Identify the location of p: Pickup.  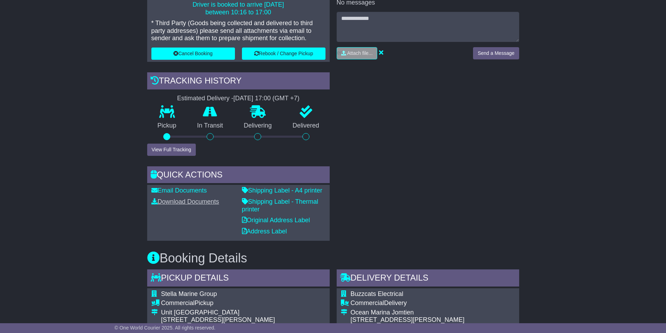
(167, 126).